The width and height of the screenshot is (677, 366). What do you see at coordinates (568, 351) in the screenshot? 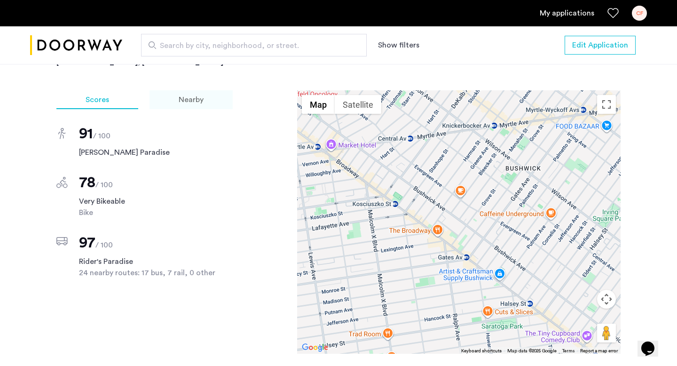
I see `a: Terms (opens in new tab)` at bounding box center [568, 351].